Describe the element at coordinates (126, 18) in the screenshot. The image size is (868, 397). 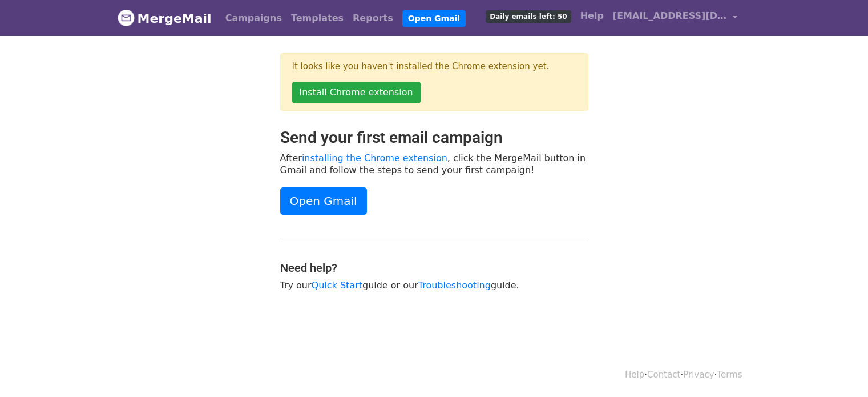
I see `img: MergeMail logo` at that location.